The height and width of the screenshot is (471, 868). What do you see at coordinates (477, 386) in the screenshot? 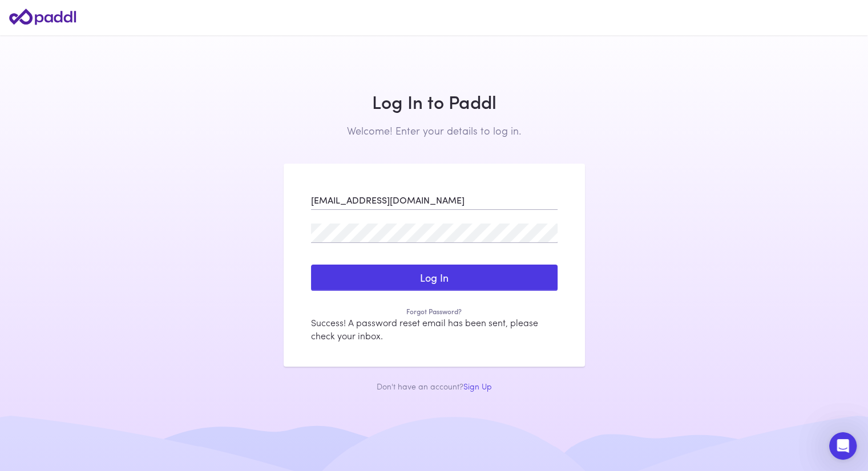
I see `a: Sign Up` at bounding box center [477, 386].